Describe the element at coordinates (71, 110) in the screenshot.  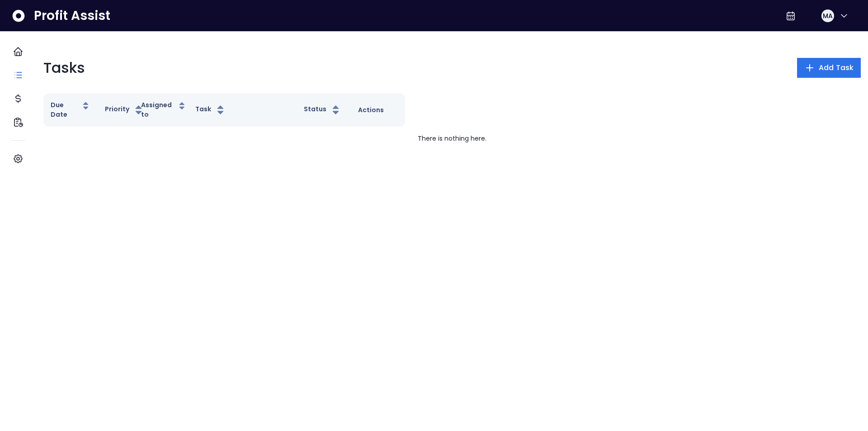
I see `button: Due Date` at that location.